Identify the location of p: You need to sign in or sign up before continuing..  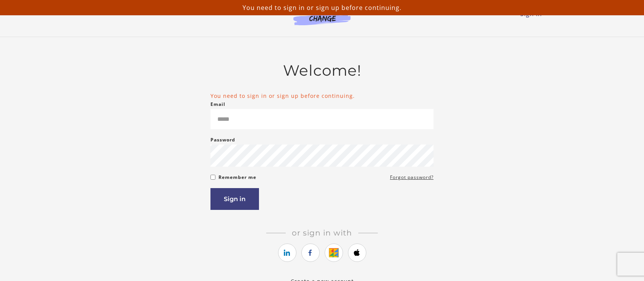
(322, 8).